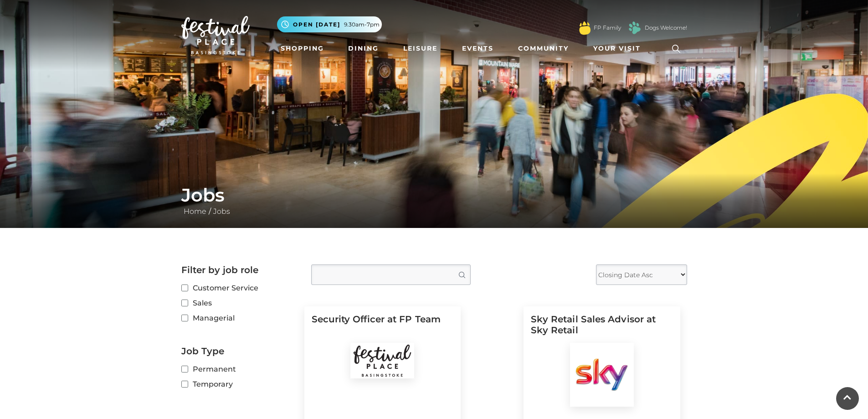  What do you see at coordinates (362, 25) in the screenshot?
I see `span: 9.30am-7pm` at bounding box center [362, 25].